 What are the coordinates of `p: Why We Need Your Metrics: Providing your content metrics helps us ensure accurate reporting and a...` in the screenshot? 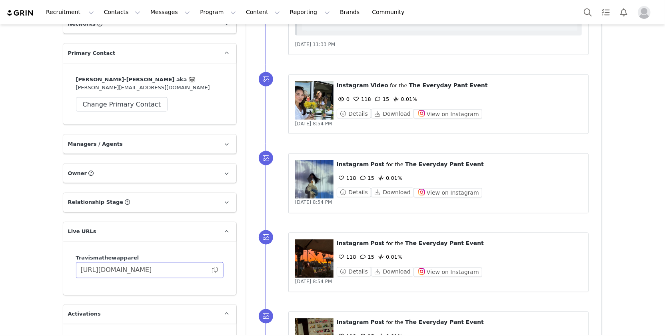 It's located at (146, 158).